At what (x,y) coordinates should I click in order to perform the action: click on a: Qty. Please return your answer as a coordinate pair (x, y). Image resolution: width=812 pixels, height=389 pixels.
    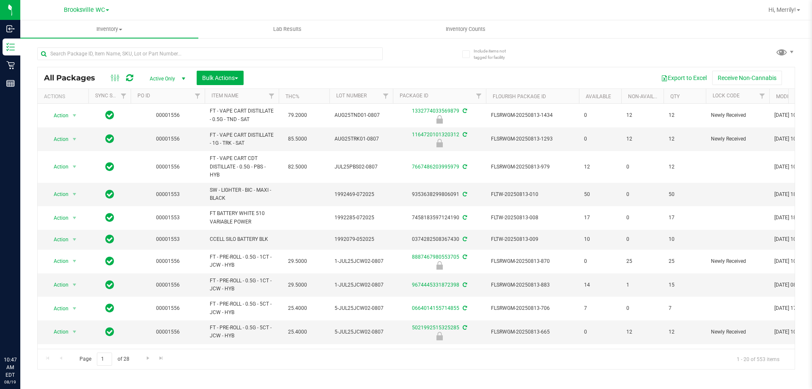
    Looking at the image, I should click on (675, 96).